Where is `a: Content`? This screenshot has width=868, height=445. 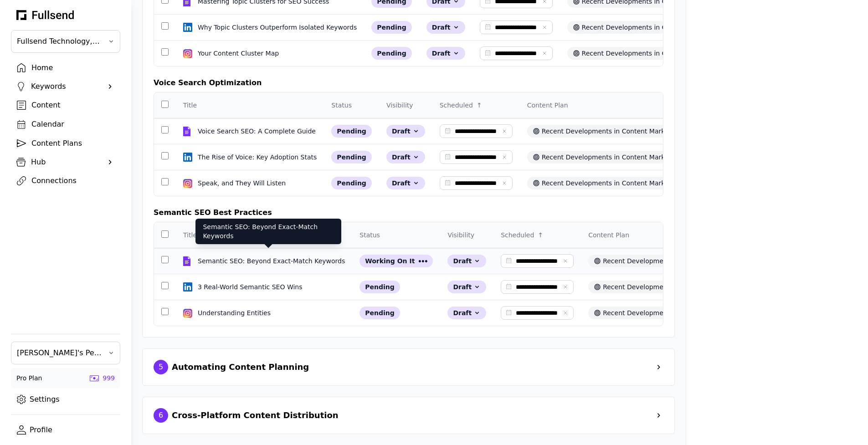 a: Content is located at coordinates (65, 106).